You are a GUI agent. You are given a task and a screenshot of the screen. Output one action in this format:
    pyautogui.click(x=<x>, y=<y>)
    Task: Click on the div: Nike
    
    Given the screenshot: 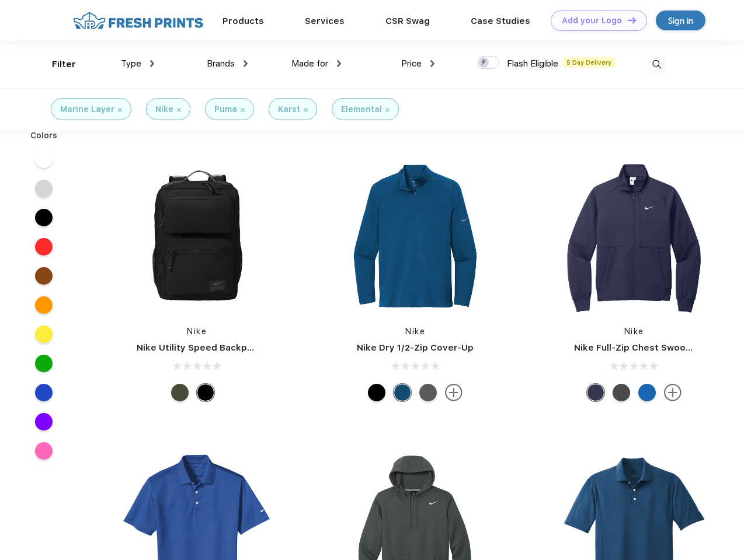 What is the action you would take?
    pyautogui.click(x=164, y=109)
    